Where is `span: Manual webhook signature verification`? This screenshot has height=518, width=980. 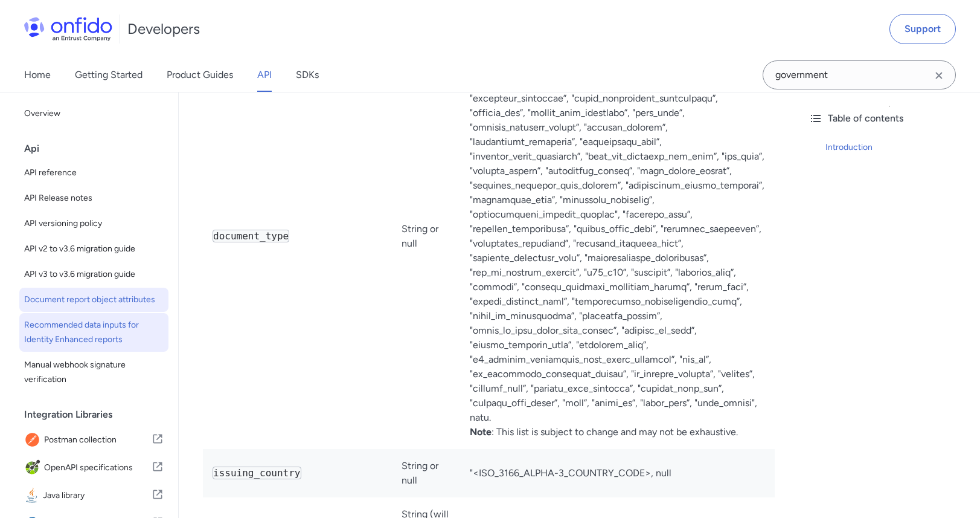
span: Manual webhook signature verification is located at coordinates (94, 372).